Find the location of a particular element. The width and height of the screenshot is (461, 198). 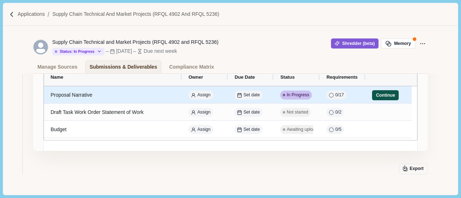

div: Supply Chain Technical and Market Projects (RFQL 4902 and RFQL 5236) is located at coordinates (135, 42).